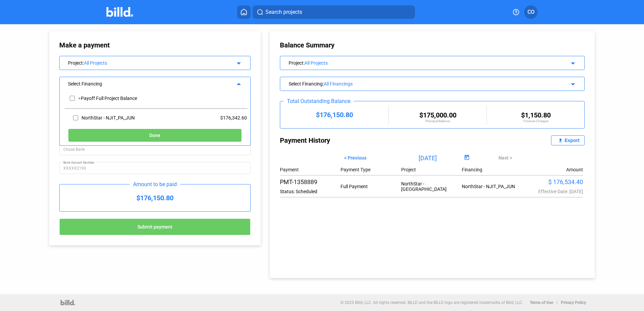 The image size is (644, 311). What do you see at coordinates (572, 140) in the screenshot?
I see `div: Export` at bounding box center [572, 140].